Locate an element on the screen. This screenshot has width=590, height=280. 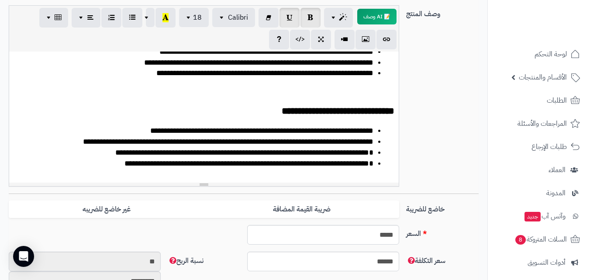
span: نسبة الربح is located at coordinates (186, 261).